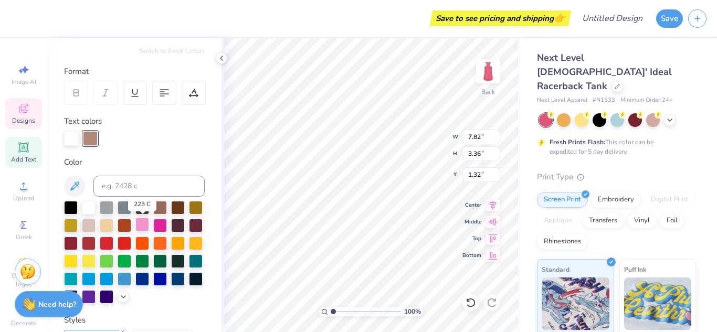 Image resolution: width=717 pixels, height=332 pixels. Describe the element at coordinates (24, 198) in the screenshot. I see `span: Upload` at that location.